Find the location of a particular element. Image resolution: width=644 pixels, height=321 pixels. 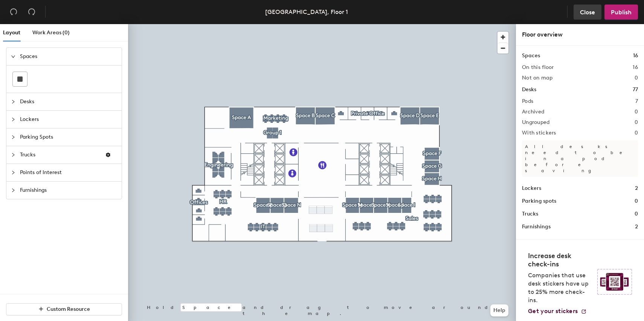

span: Get your stickers is located at coordinates (553, 310).